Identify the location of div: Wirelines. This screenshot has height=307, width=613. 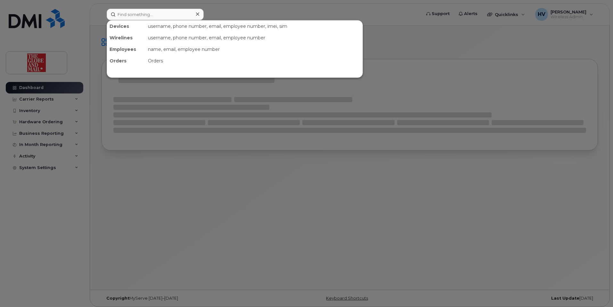
(126, 38).